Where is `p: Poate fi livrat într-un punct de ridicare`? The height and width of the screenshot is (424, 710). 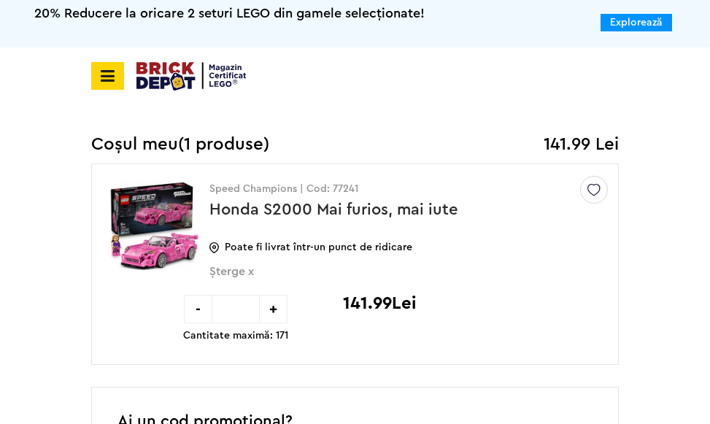 p: Poate fi livrat într-un punct de ridicare is located at coordinates (399, 247).